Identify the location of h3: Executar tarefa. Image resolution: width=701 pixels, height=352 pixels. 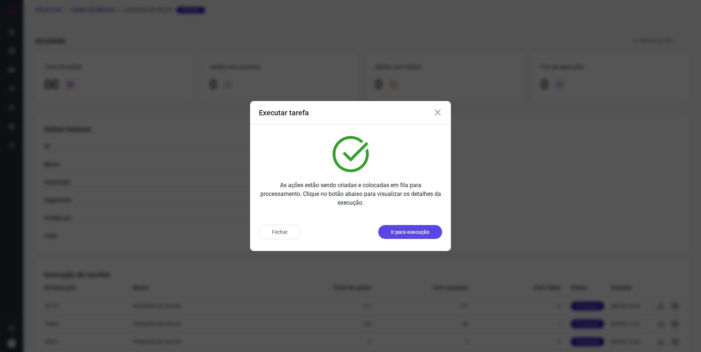
(284, 113).